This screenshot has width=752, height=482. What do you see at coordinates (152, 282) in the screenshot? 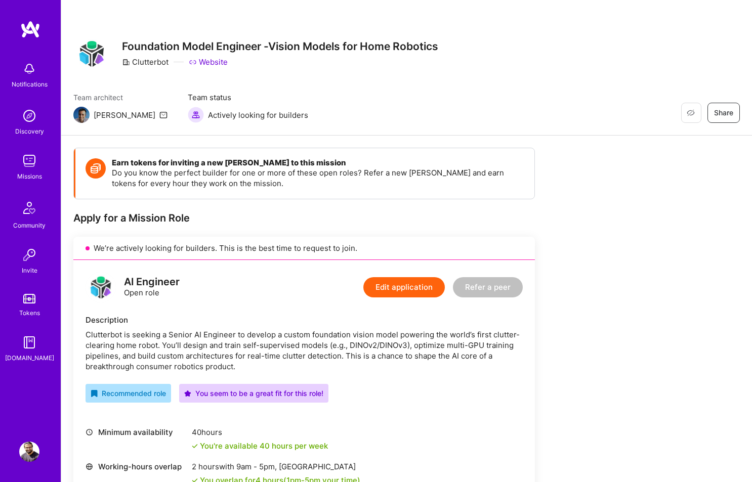
I see `div: AI Engineer` at bounding box center [152, 282].